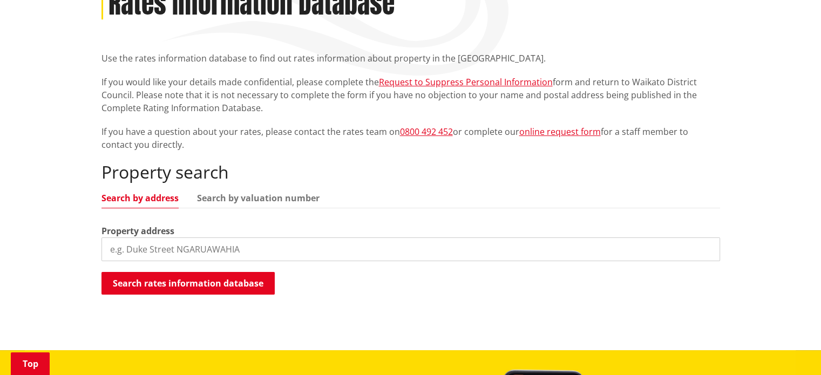 The width and height of the screenshot is (821, 375). I want to click on a: Top, so click(30, 364).